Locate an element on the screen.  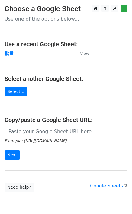
small: View is located at coordinates (84, 53).